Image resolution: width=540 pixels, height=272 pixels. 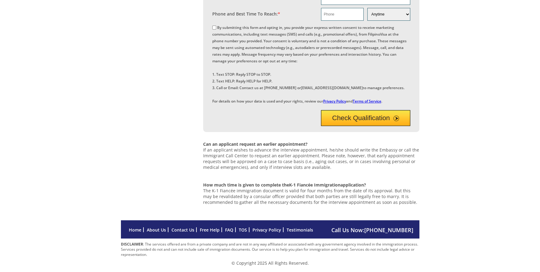 I want to click on button: Check Qualification, so click(x=365, y=118).